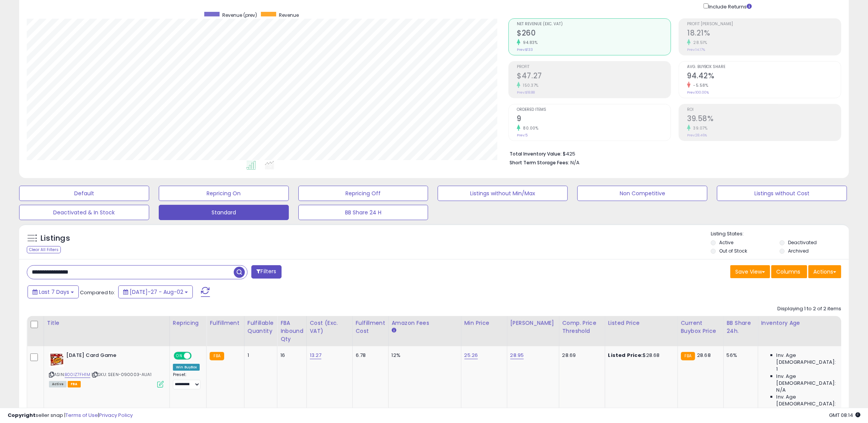  Describe the element at coordinates (779, 234) in the screenshot. I see `p: Listing States:` at that location.